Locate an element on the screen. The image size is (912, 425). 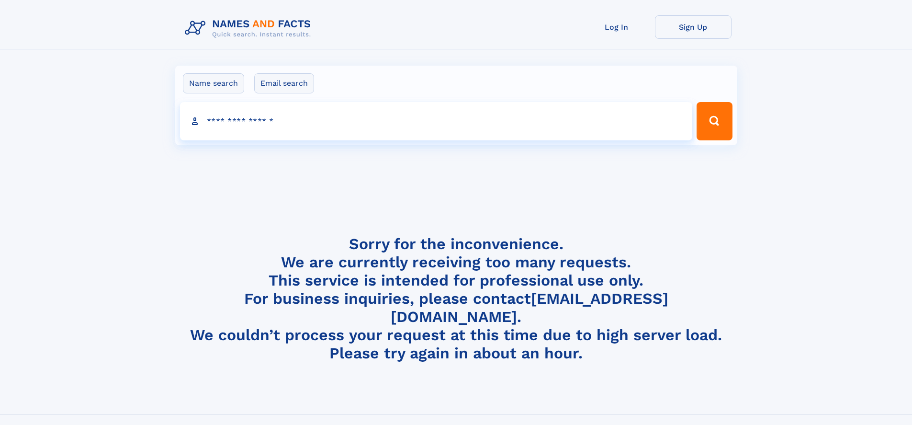
img: Logo Names and Facts is located at coordinates (250, 28).